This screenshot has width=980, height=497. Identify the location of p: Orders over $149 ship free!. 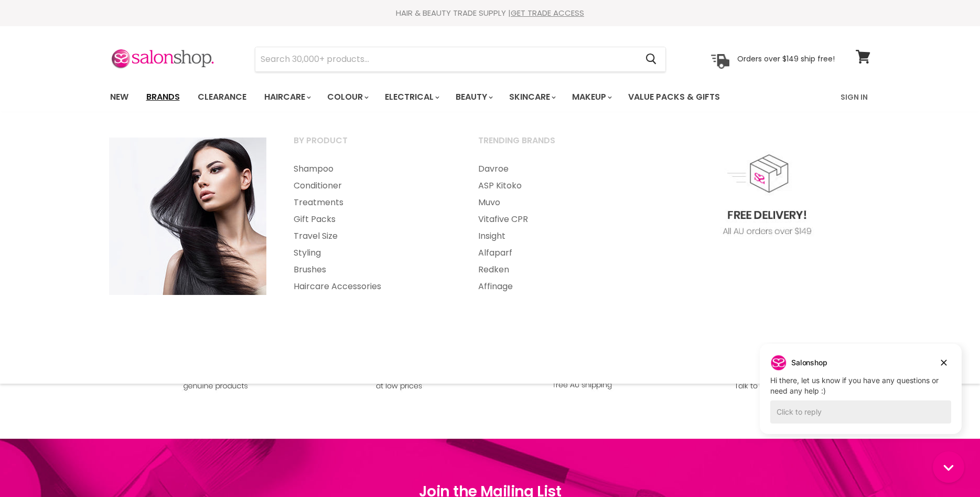
(786, 59).